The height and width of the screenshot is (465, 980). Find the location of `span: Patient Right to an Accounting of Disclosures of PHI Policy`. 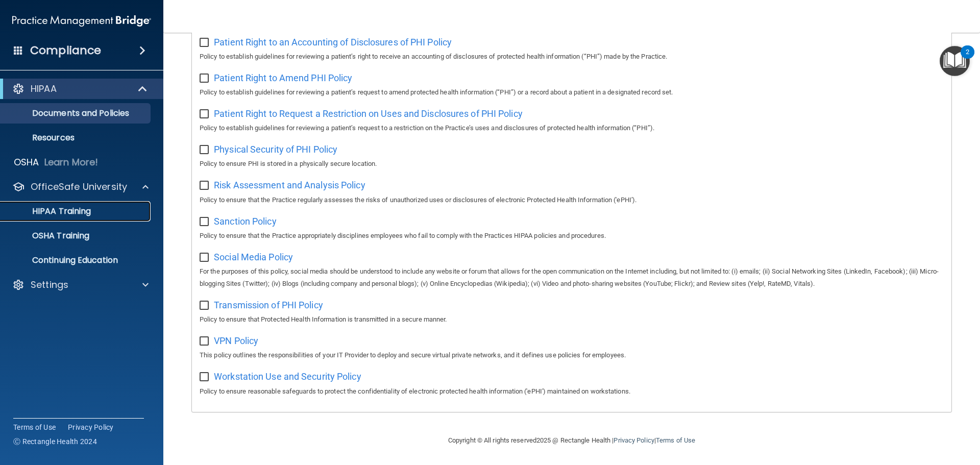

span: Patient Right to an Accounting of Disclosures of PHI Policy is located at coordinates (333, 42).